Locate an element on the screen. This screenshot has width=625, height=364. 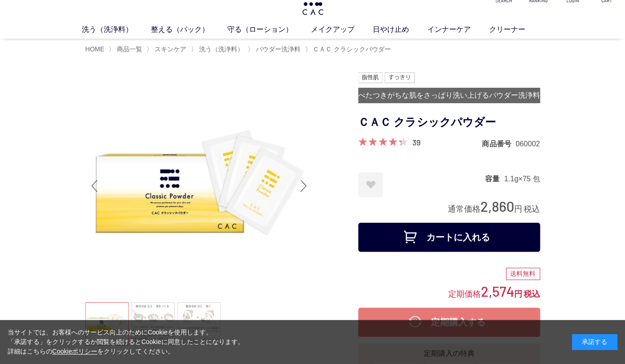
img: 脂性肌 is located at coordinates (370, 78).